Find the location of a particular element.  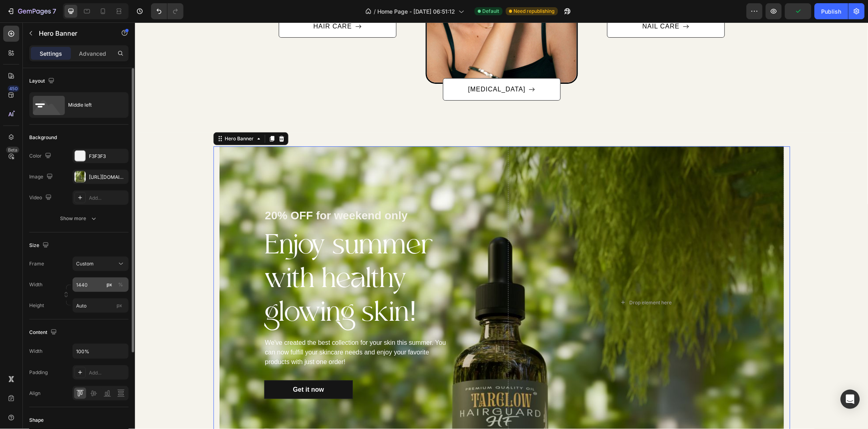

div: Show more is located at coordinates (79, 219).